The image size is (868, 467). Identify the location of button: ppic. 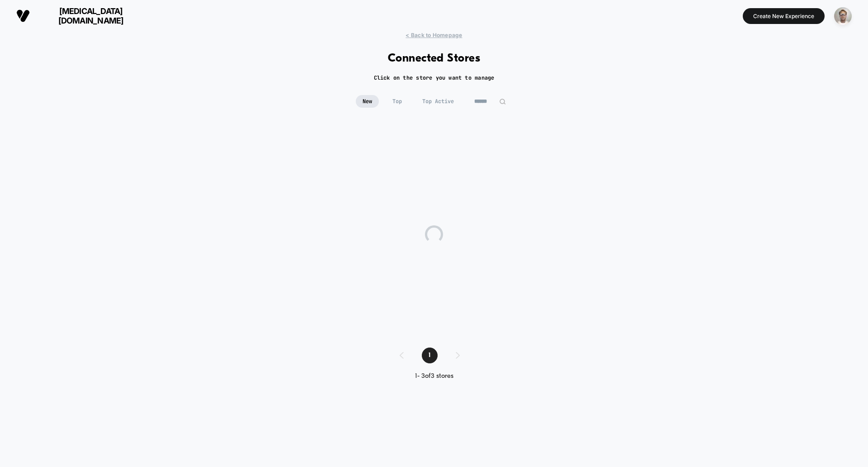
(843, 16).